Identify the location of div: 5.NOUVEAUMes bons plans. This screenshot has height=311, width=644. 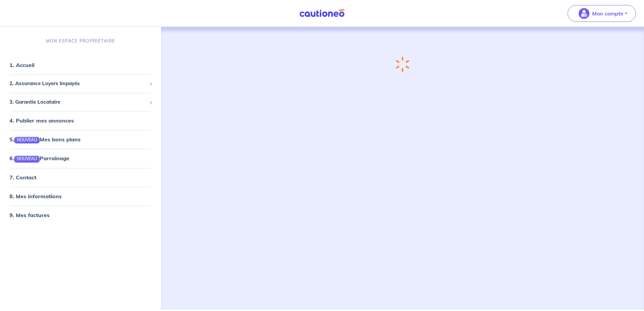
(80, 140).